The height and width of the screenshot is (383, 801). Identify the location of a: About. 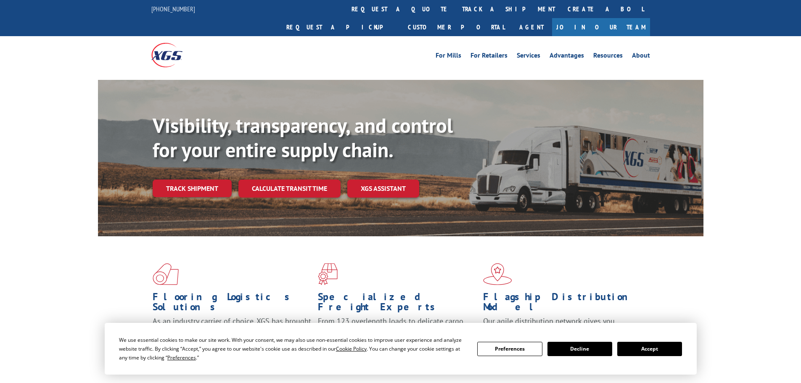
(641, 57).